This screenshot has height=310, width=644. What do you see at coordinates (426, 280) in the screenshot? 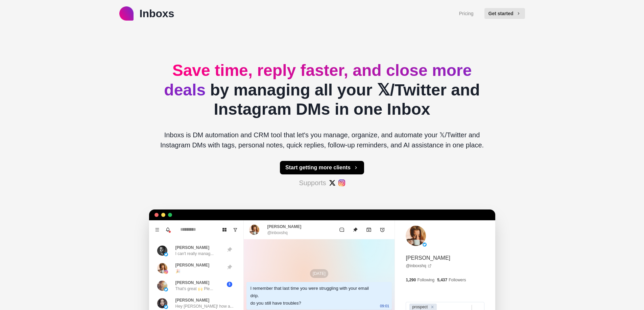
I see `p: Following` at bounding box center [426, 280].